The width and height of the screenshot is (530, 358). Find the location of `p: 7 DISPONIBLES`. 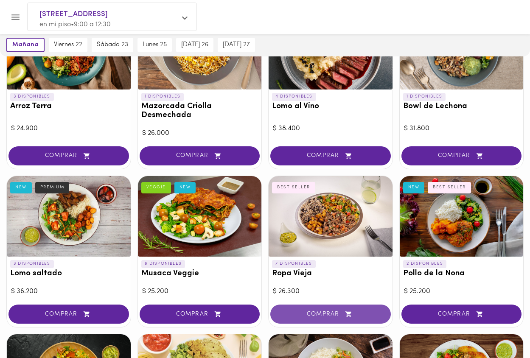

p: 7 DISPONIBLES is located at coordinates (293, 264).